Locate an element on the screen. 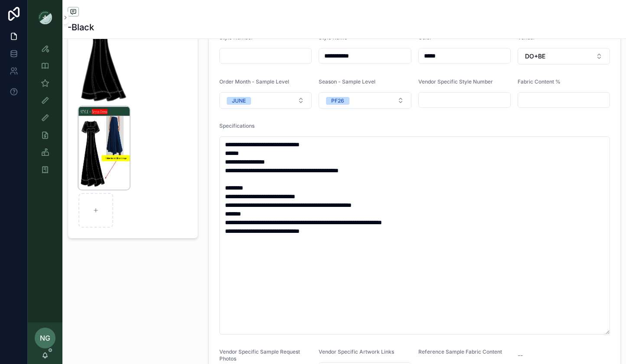 This screenshot has width=626, height=364. span: Season - Sample Level is located at coordinates (347, 82).